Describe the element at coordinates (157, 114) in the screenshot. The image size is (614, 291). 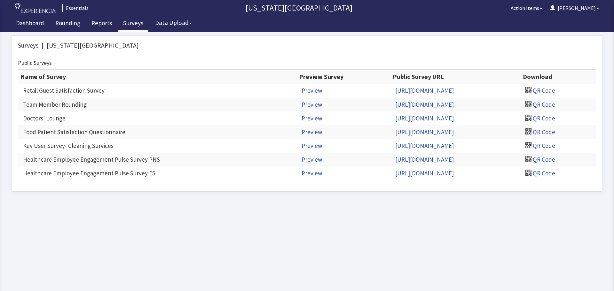
I see `td: Key User Survey- Cleaning Services` at that location.